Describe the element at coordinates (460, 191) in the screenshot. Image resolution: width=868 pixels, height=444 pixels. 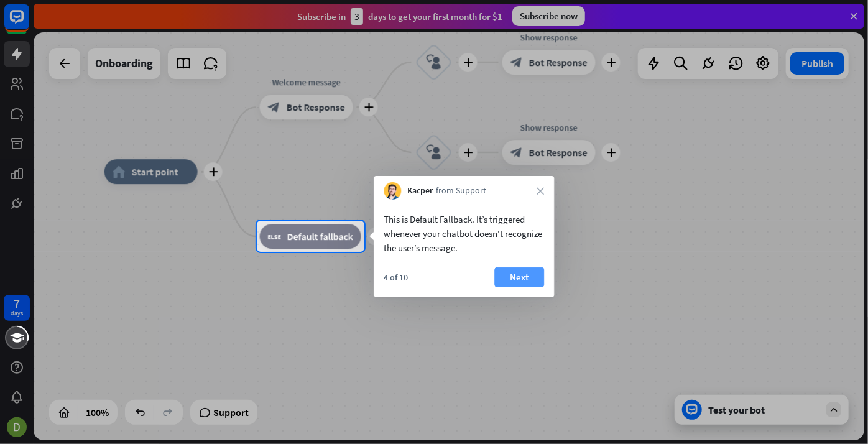
I see `span: from Support` at that location.